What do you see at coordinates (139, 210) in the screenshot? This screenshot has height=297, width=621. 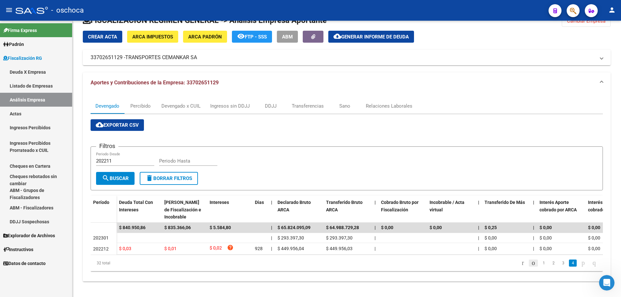 I see `datatable-header-cell: Deuda Total Con Intereses` at bounding box center [139, 210].